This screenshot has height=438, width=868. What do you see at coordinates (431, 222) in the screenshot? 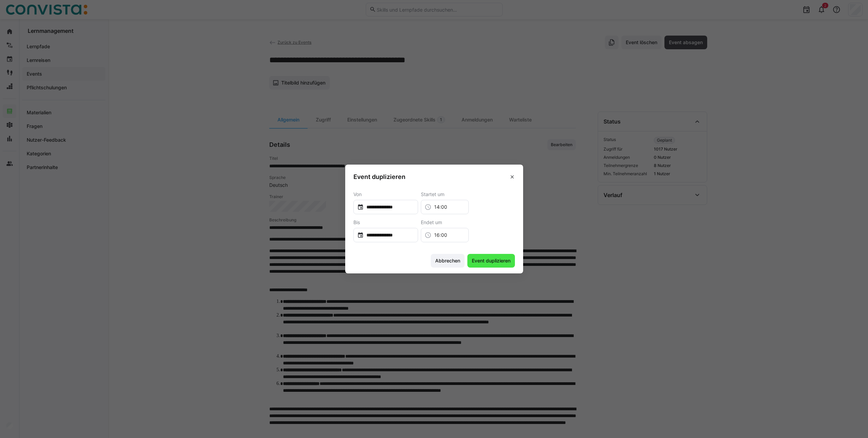
I see `span: Endet um` at bounding box center [431, 222].